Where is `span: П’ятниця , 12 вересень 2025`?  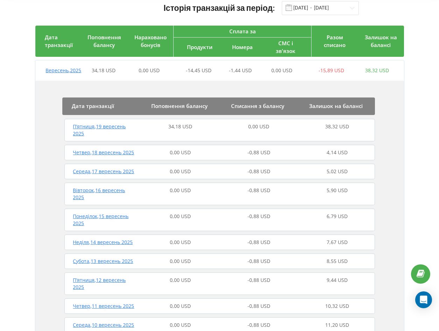 span: П’ятниця , 12 вересень 2025 is located at coordinates (99, 283).